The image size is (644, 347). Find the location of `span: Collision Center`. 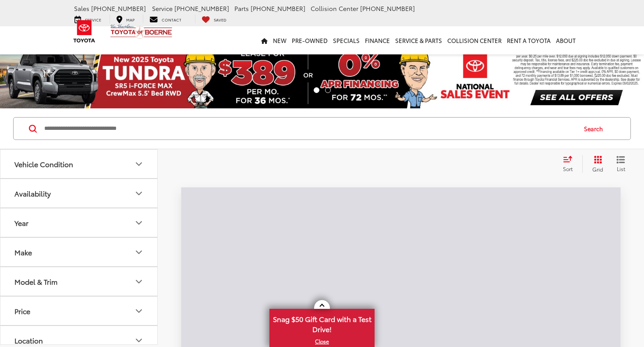

span: Collision Center is located at coordinates (334, 9).